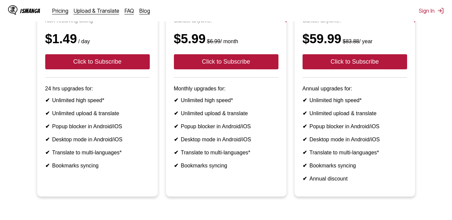 The width and height of the screenshot is (452, 220). I want to click on img: IsManga Logo, so click(13, 10).